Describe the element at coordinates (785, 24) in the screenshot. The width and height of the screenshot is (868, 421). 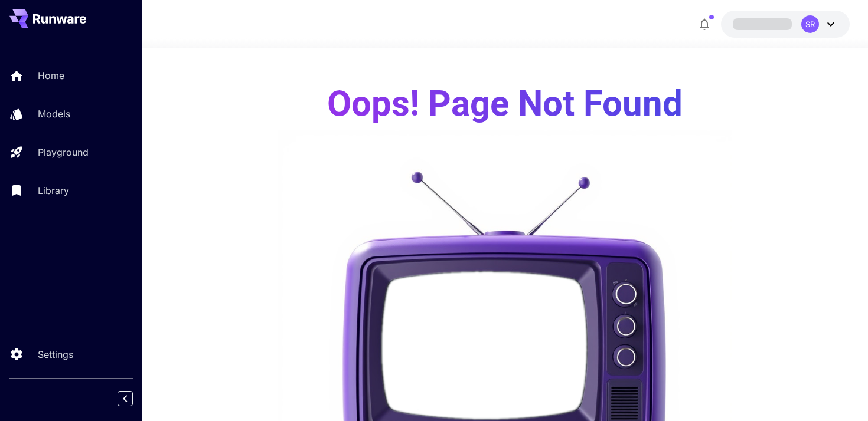
I see `button: SR` at that location.